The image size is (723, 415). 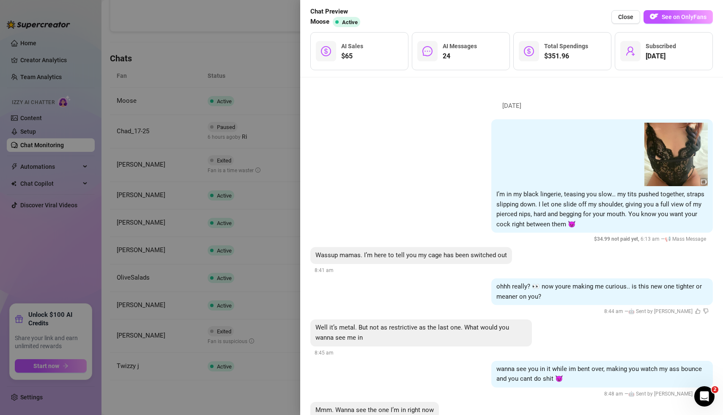 I want to click on span: $351.96, so click(x=566, y=56).